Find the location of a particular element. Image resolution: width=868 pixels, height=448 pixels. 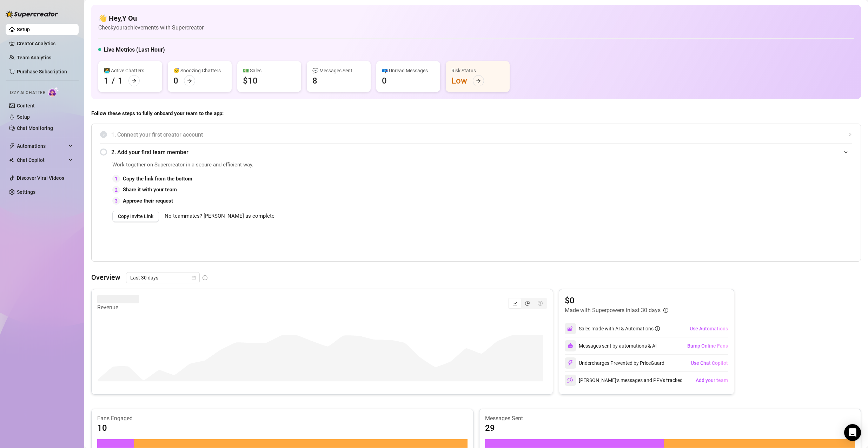

span: Izzy AI Chatter is located at coordinates (27, 93).